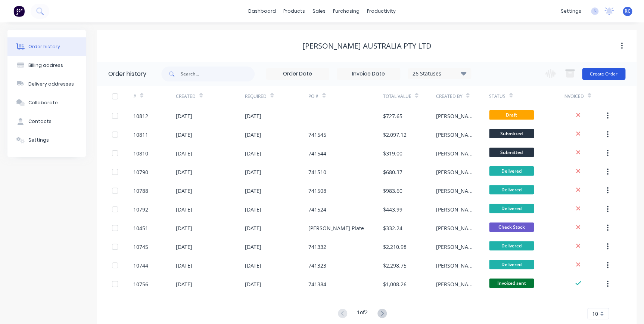 This screenshot has width=644, height=324. I want to click on span: RC, so click(628, 11).